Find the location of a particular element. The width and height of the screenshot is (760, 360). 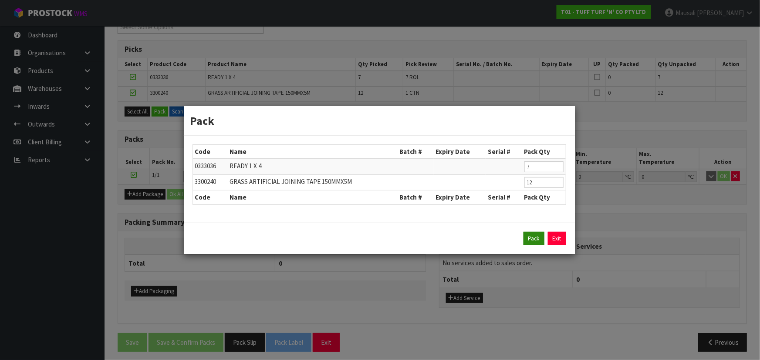

span: READY 1 X 4 is located at coordinates (245, 166).